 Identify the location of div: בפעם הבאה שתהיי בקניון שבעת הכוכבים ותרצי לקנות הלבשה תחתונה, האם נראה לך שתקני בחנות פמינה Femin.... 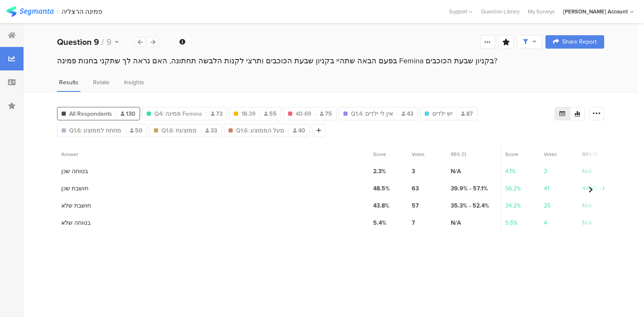
(330, 61).